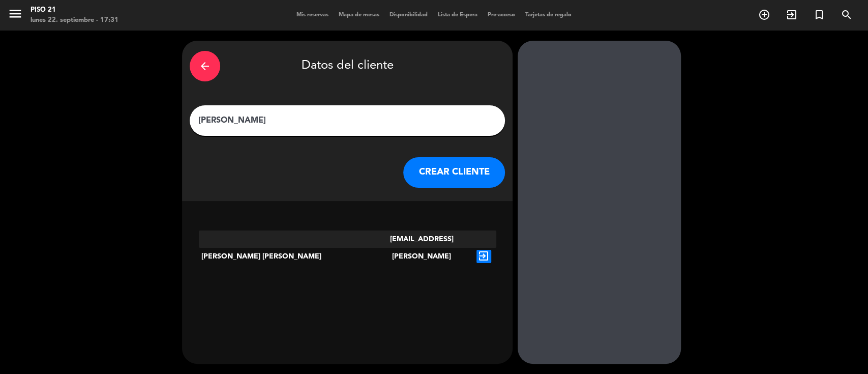 The width and height of the screenshot is (868, 374). Describe the element at coordinates (205, 66) in the screenshot. I see `i: arrow_back` at that location.